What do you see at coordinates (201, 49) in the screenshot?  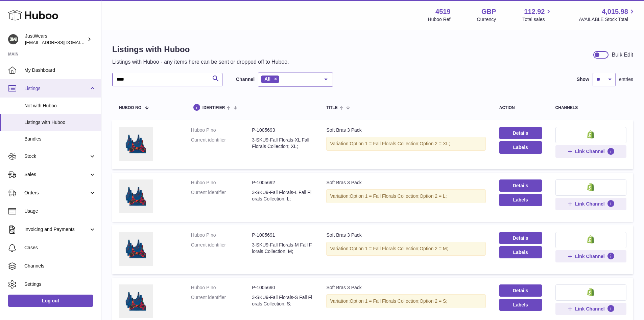 I see `h1: Listings with Huboo` at bounding box center [201, 49].